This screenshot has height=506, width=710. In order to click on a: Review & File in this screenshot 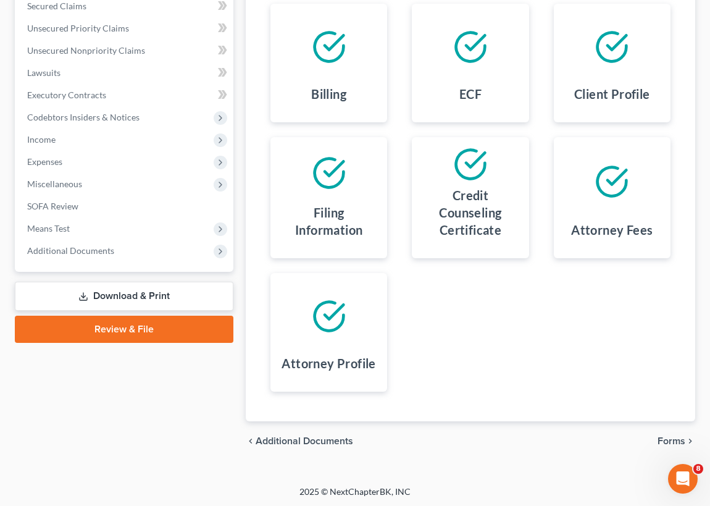, I will do `click(124, 329)`.